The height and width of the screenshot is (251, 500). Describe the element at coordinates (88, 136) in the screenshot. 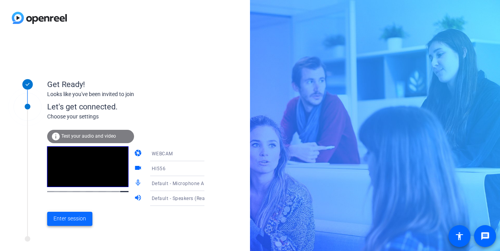

I see `span: Test your audio and video` at that location.